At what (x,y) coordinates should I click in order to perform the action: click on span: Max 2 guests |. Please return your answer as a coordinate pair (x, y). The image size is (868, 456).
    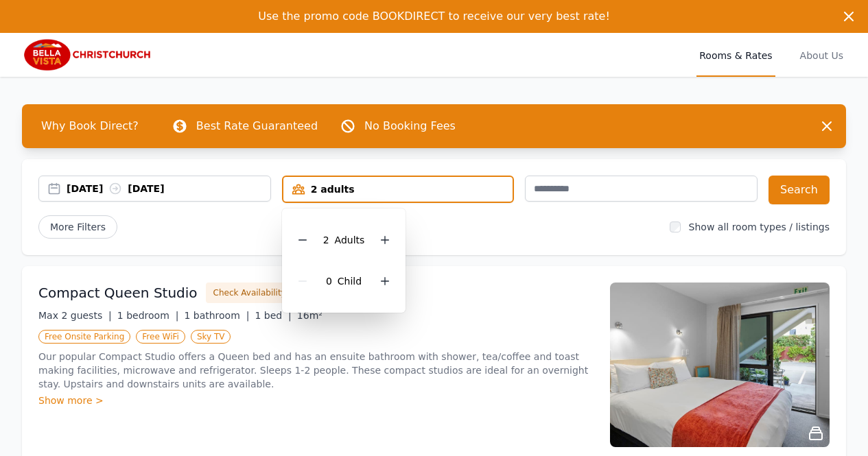
    Looking at the image, I should click on (75, 315).